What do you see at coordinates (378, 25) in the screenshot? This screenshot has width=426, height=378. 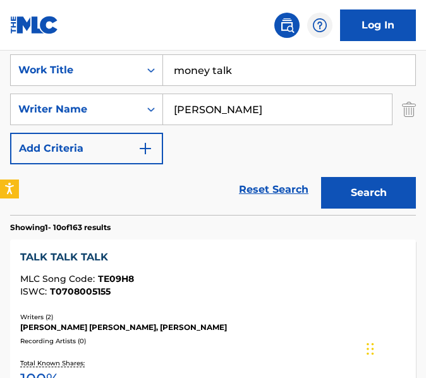 I see `a: Log In` at bounding box center [378, 25].